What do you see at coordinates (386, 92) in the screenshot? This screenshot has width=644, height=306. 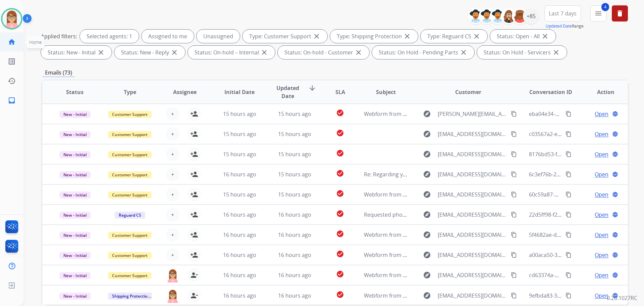 I see `span: Subject` at bounding box center [386, 92].